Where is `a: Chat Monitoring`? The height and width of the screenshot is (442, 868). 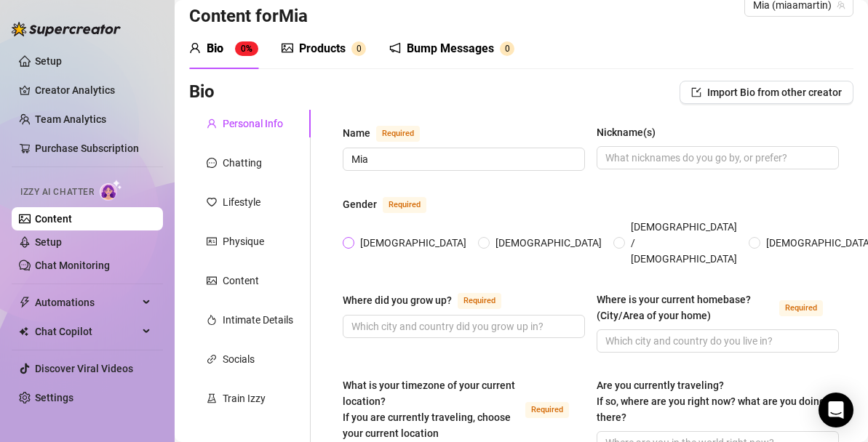
a: Chat Monitoring is located at coordinates (72, 266).